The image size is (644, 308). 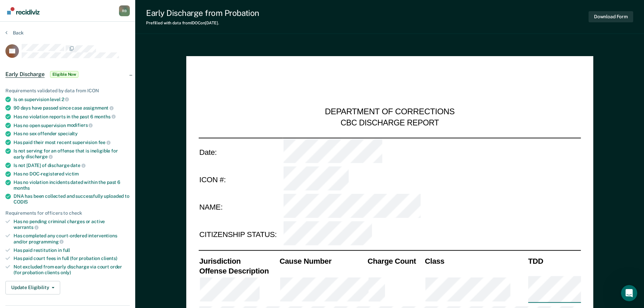 What do you see at coordinates (66, 250) in the screenshot?
I see `span: full` at bounding box center [66, 250].